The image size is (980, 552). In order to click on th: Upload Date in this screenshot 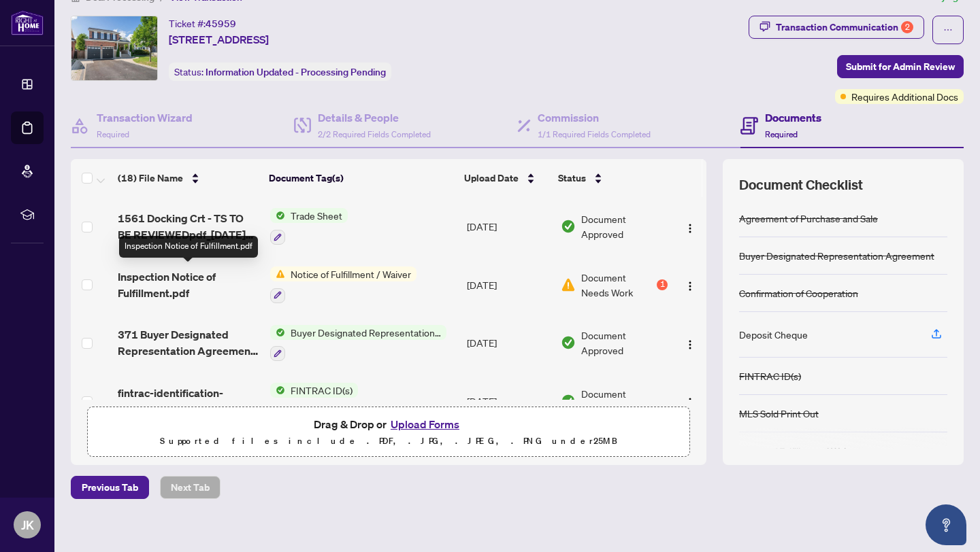, I will do `click(505, 178)`.